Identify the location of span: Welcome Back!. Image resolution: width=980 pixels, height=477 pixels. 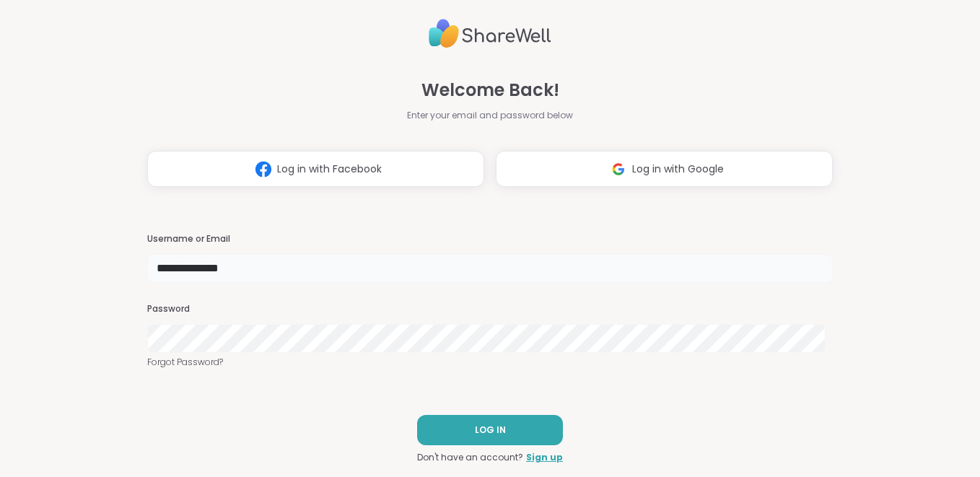
(490, 91).